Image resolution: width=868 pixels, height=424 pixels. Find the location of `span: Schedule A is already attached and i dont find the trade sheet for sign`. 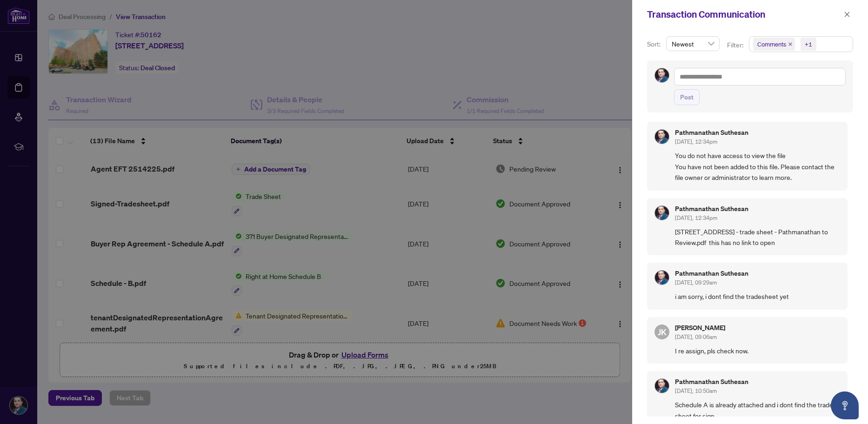

span: Schedule A is already attached and i dont find the trade sheet for sign is located at coordinates (757, 410).